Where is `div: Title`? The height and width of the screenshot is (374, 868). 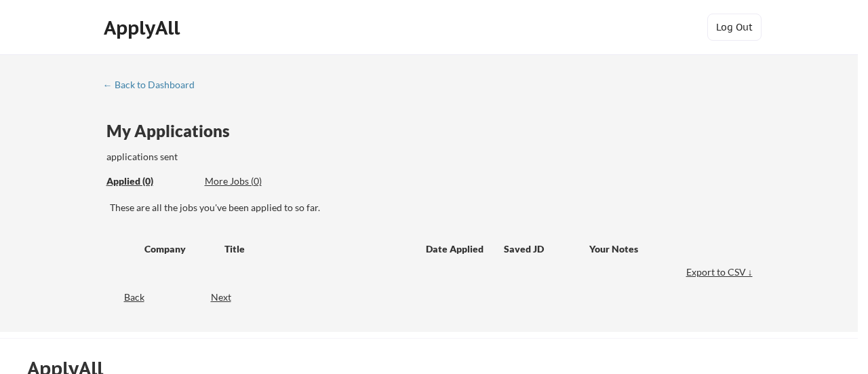 div: Title is located at coordinates (319, 249).